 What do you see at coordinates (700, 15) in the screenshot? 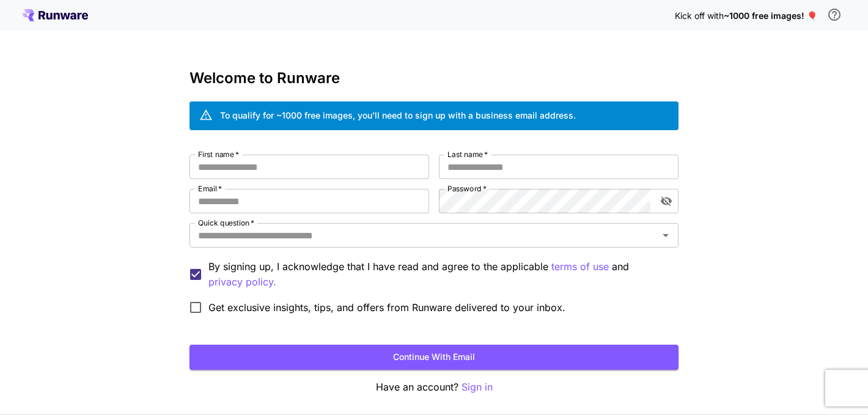
I see `span: Kick off with` at bounding box center [700, 15].